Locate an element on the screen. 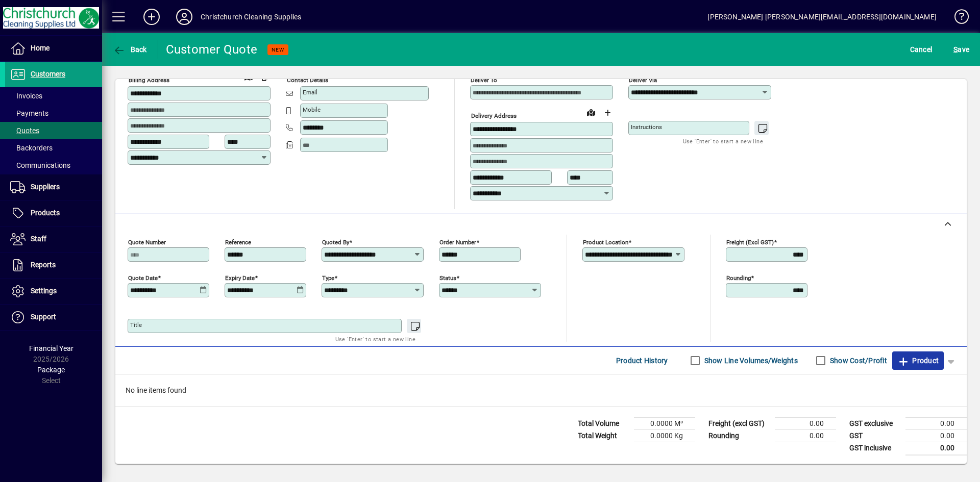  span: Settings is located at coordinates (44, 291).